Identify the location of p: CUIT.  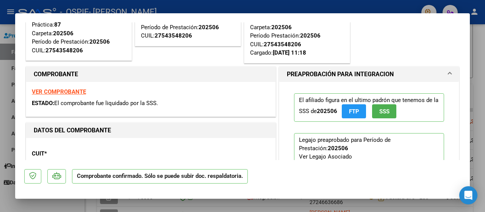
(67, 153).